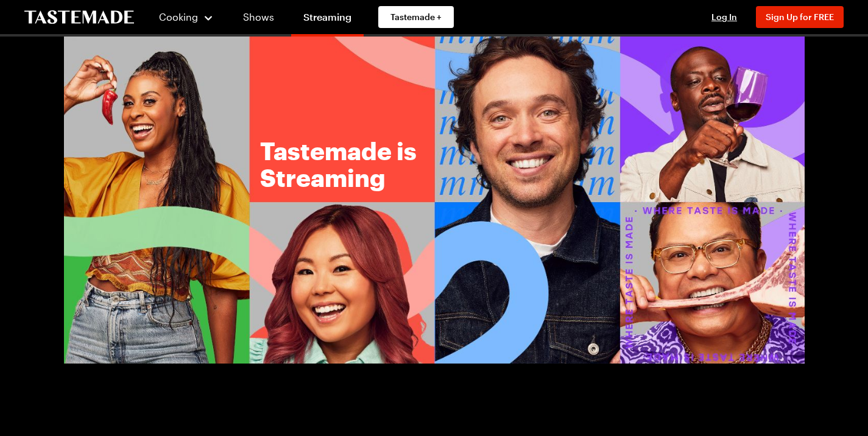 The width and height of the screenshot is (868, 436). What do you see at coordinates (79, 17) in the screenshot?
I see `a: To Tastemade Home Page` at bounding box center [79, 17].